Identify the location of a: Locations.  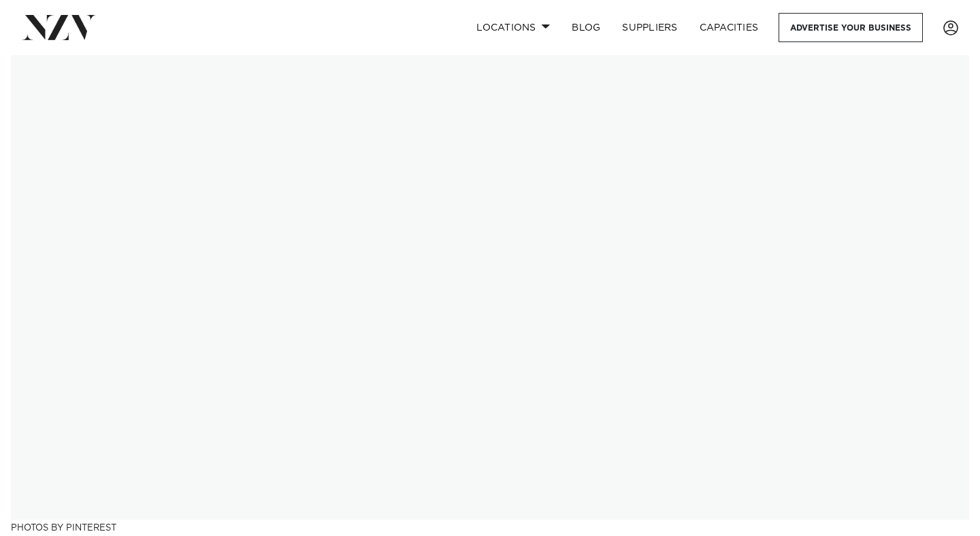
(513, 28).